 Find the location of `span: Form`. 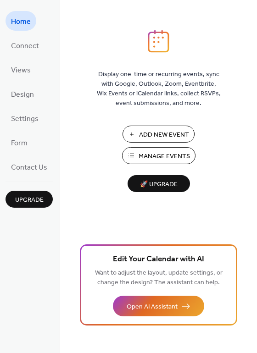

span: Form is located at coordinates (19, 143).